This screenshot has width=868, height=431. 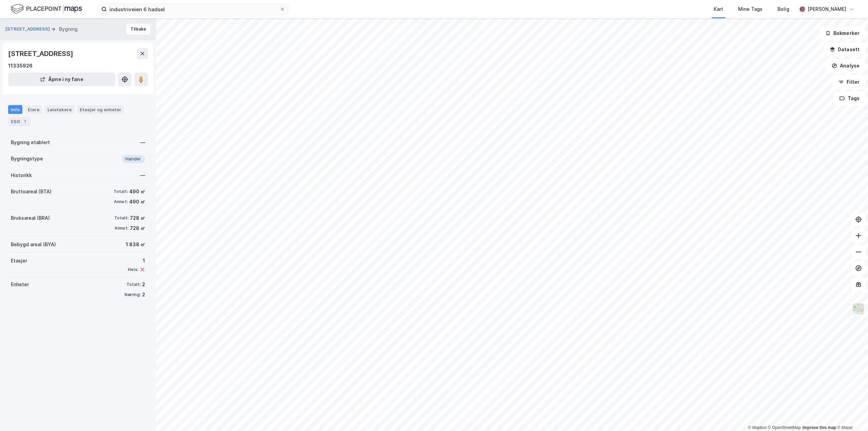 What do you see at coordinates (19, 261) in the screenshot?
I see `div: Etasjer` at bounding box center [19, 261].